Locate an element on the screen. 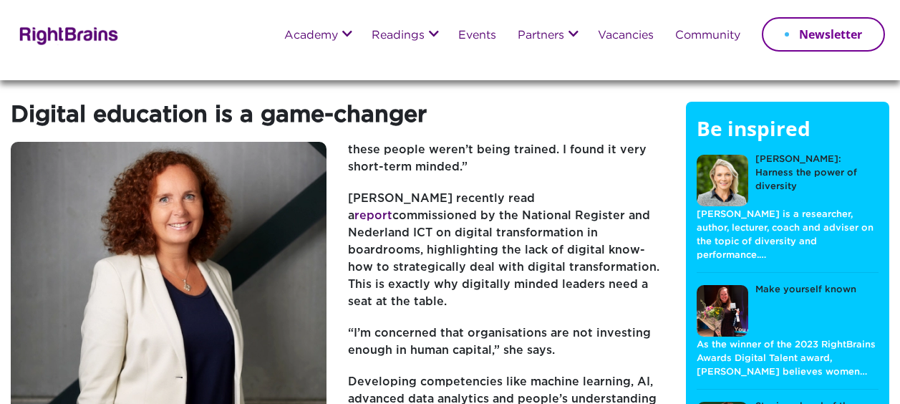 This screenshot has width=900, height=404. img: Rightbrains is located at coordinates (67, 34).